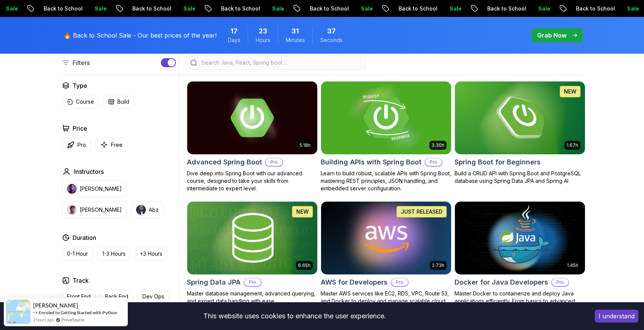  Describe the element at coordinates (280, 63) in the screenshot. I see `input: Search Java, React, Spring boot ...` at that location.